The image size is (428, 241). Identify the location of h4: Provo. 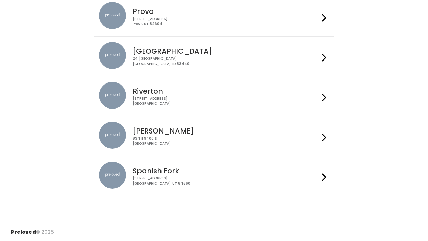
(226, 11).